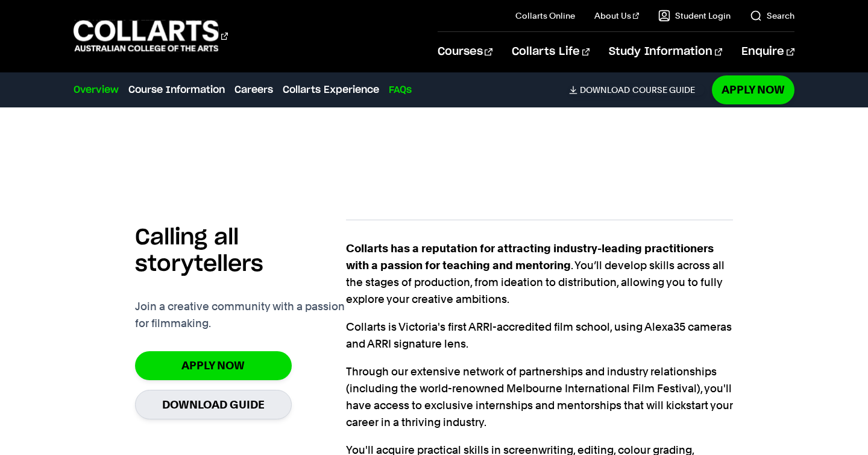 This screenshot has width=868, height=455. What do you see at coordinates (540, 274) in the screenshot?
I see `p: . You’ll develop skills across all the stages of production, from ideation to distribution, allow...` at bounding box center [540, 274].